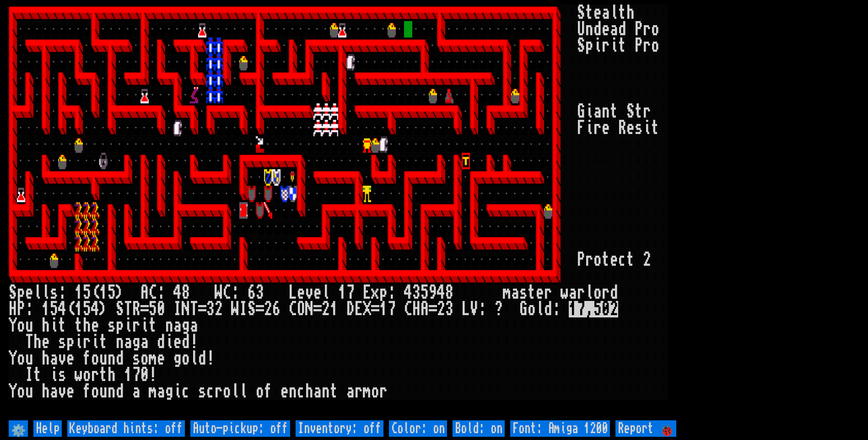 The height and width of the screenshot is (440, 868). What do you see at coordinates (359, 310) in the screenshot?
I see `div: E` at bounding box center [359, 310].